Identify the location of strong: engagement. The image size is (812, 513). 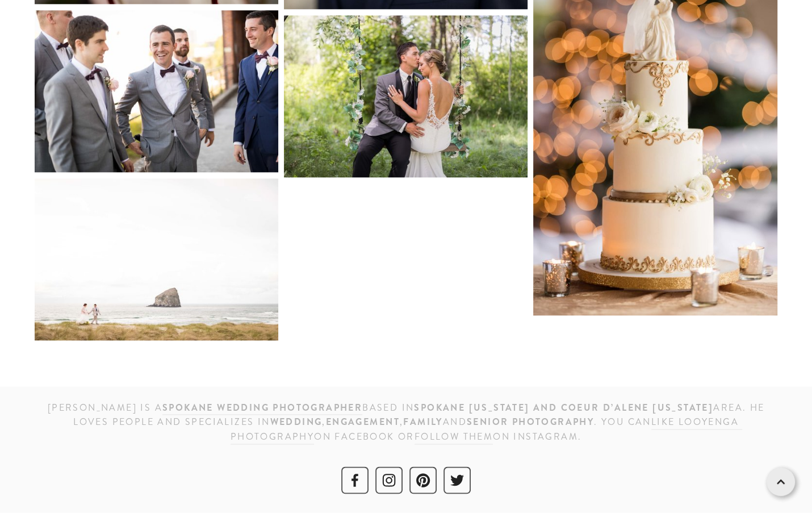
(362, 421).